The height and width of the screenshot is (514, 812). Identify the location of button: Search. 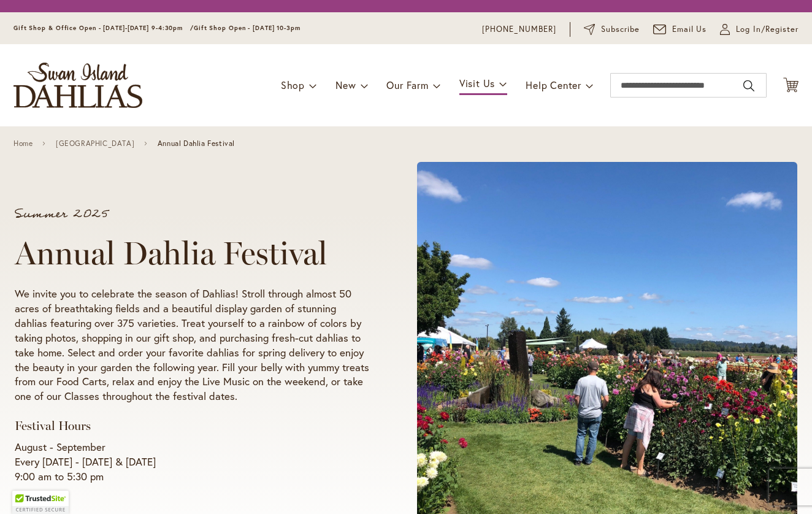
(749, 86).